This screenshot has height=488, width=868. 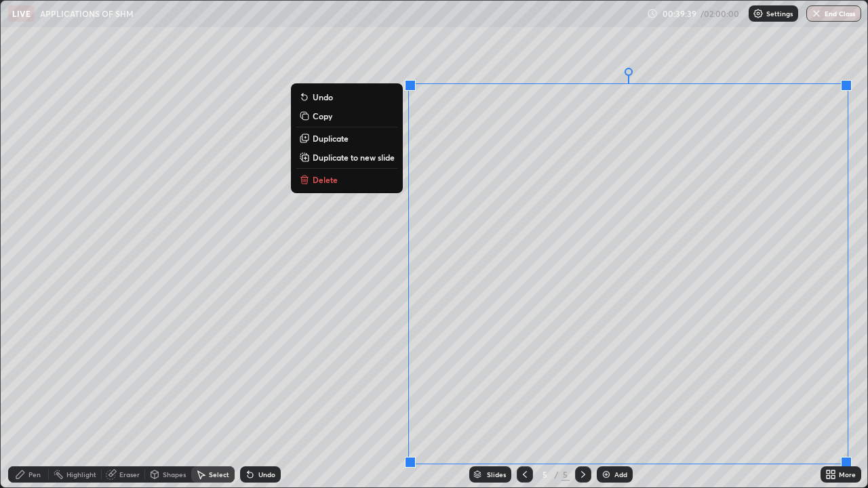 What do you see at coordinates (620, 474) in the screenshot?
I see `div: Add` at bounding box center [620, 474].